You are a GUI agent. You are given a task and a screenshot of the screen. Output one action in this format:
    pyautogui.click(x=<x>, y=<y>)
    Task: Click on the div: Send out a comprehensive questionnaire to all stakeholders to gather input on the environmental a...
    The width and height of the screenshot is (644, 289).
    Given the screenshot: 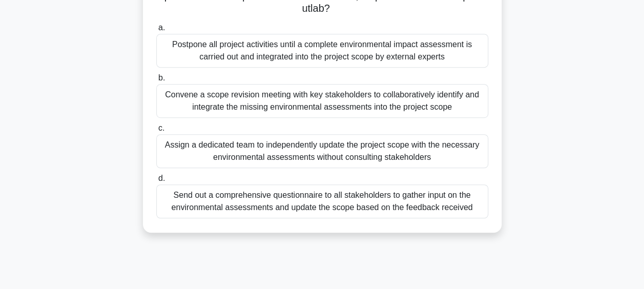 What is the action you would take?
    pyautogui.click(x=323, y=201)
    